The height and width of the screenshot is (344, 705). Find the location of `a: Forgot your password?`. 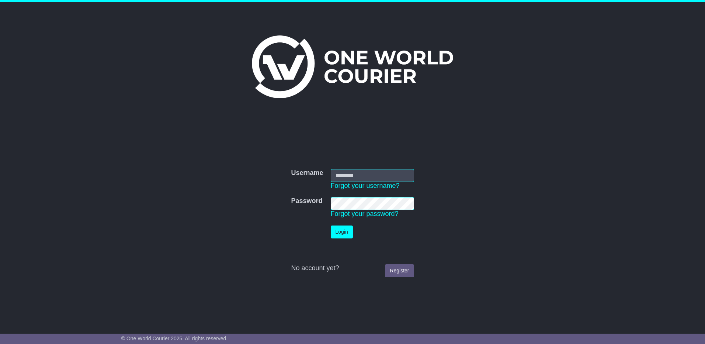

a: Forgot your password? is located at coordinates (365, 213).